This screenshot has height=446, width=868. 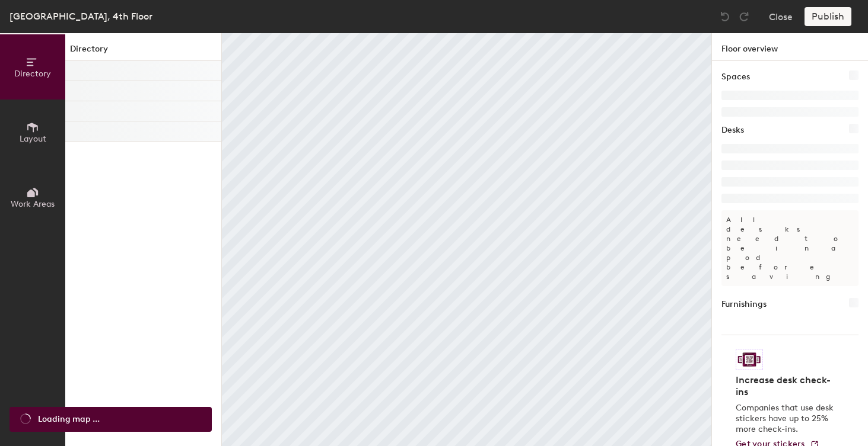 I want to click on h1: Desks, so click(x=733, y=131).